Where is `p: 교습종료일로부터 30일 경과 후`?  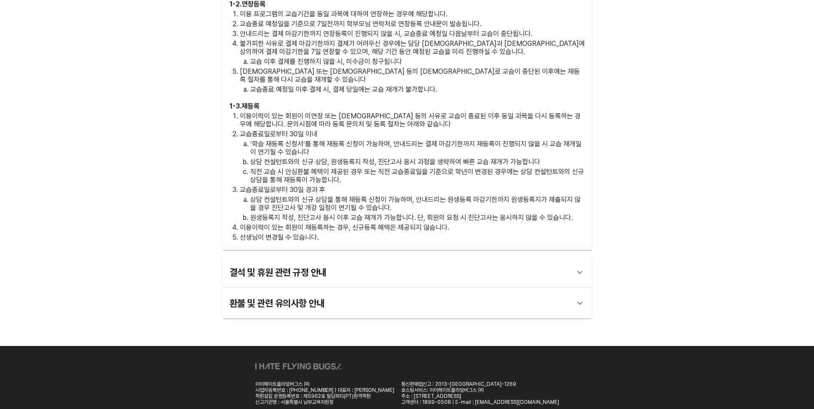 p: 교습종료일로부터 30일 경과 후 is located at coordinates (412, 190).